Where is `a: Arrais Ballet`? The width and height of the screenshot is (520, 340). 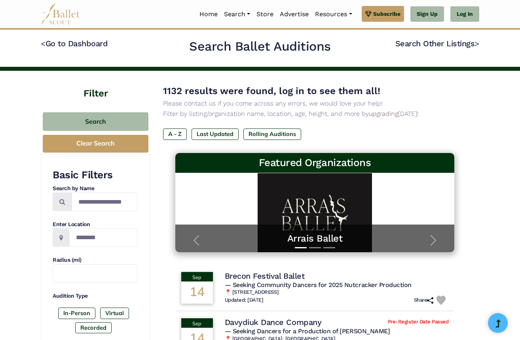 a: Arrais Ballet is located at coordinates (315, 239).